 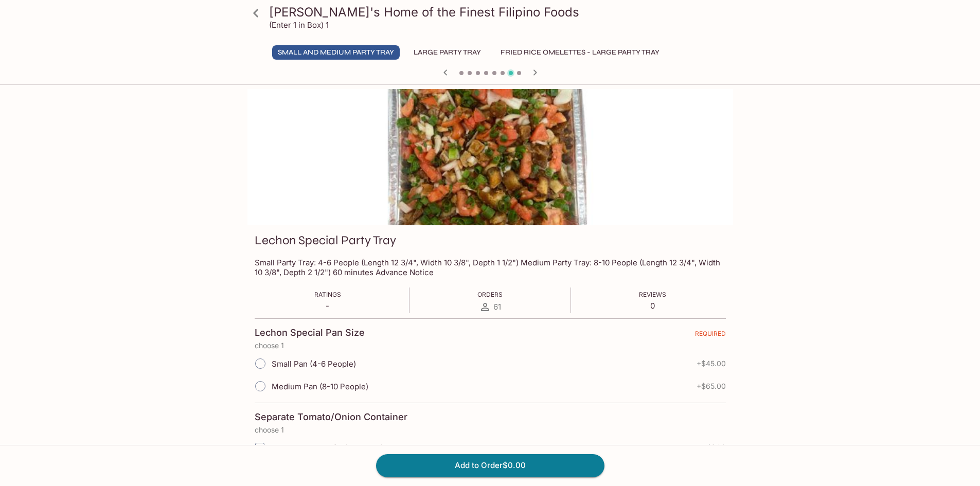 I want to click on button: Add to Order$0.00, so click(x=490, y=465).